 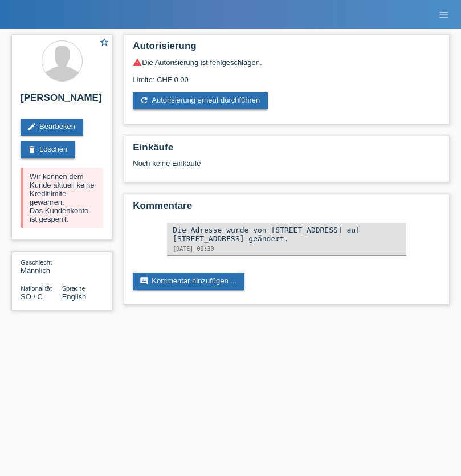 What do you see at coordinates (62, 198) in the screenshot?
I see `div: Wir können dem Kunde aktuell keine Kreditlimite gewähren. Das Kundenkonto ist gesperrt.` at bounding box center [62, 198].